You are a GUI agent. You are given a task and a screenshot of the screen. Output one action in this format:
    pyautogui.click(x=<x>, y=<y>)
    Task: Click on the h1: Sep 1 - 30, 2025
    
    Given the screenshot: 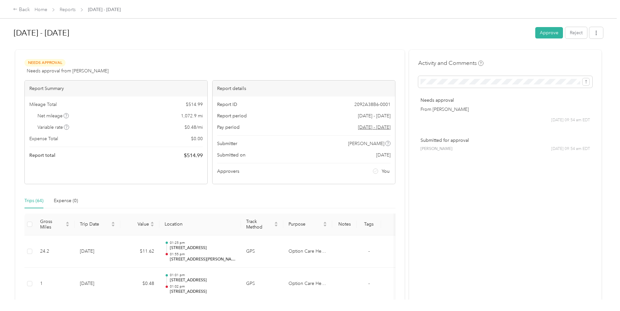 What is the action you would take?
    pyautogui.click(x=272, y=33)
    